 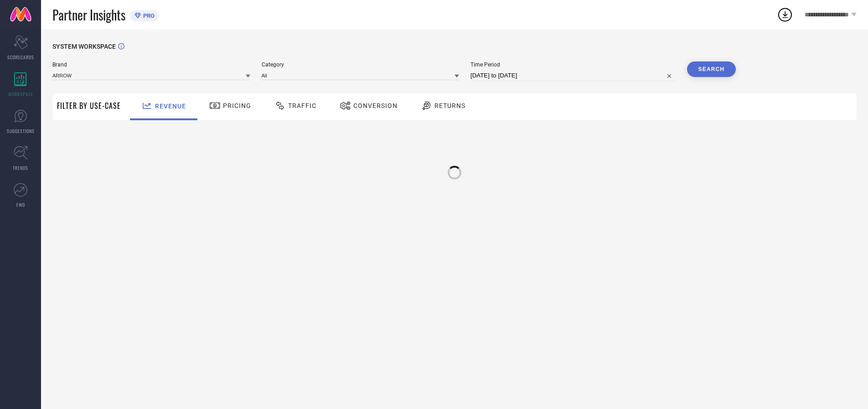 What do you see at coordinates (20, 168) in the screenshot?
I see `span: TRENDS` at bounding box center [20, 168].